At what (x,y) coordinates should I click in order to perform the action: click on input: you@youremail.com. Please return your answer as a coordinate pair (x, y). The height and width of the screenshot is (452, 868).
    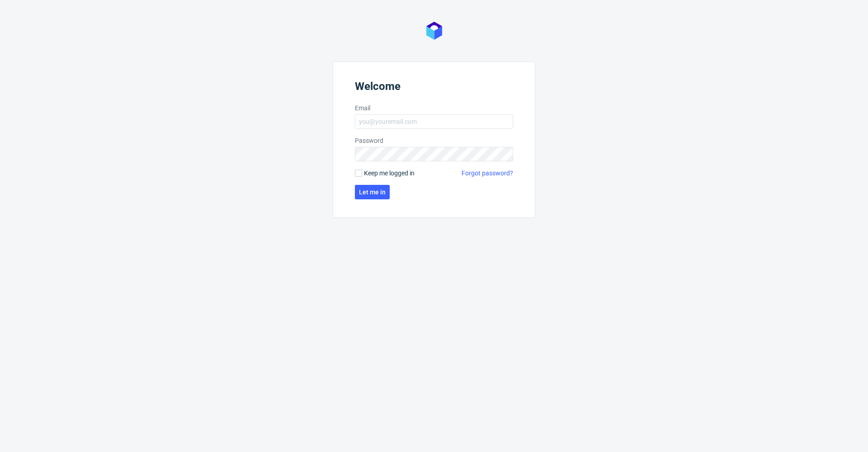
    Looking at the image, I should click on (434, 122).